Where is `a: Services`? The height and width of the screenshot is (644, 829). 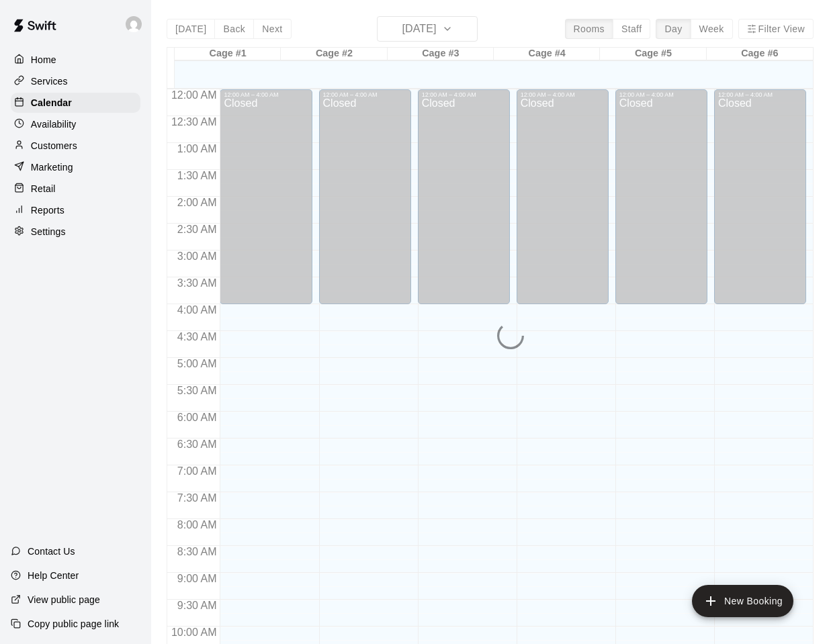
a: Services is located at coordinates (76, 82).